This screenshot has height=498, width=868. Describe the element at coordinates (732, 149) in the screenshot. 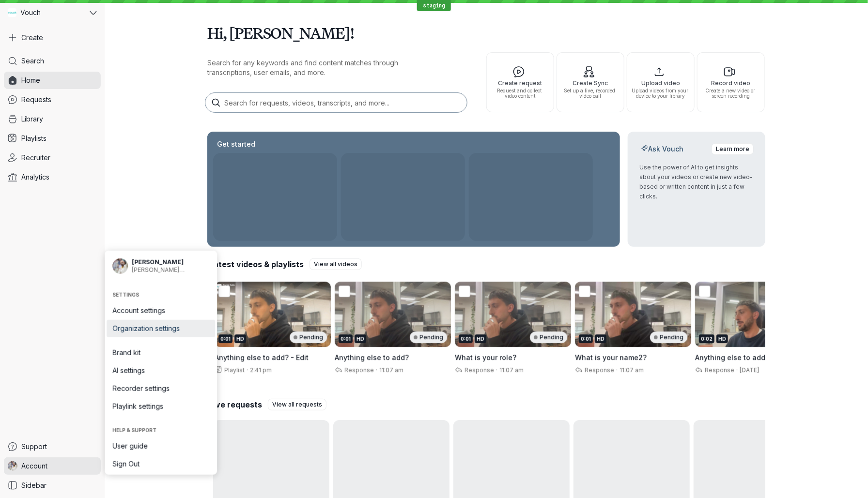

I see `span: Learn more` at that location.